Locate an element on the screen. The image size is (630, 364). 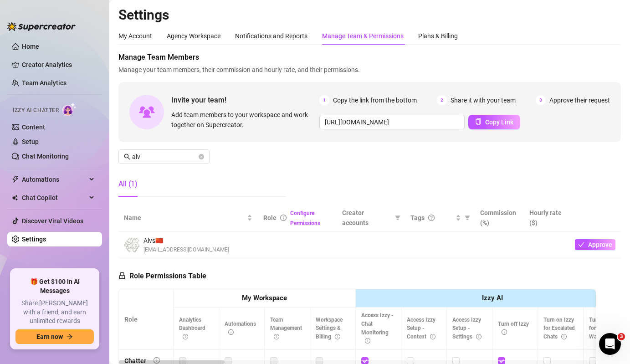
div: Plans & Billing is located at coordinates (437, 36).